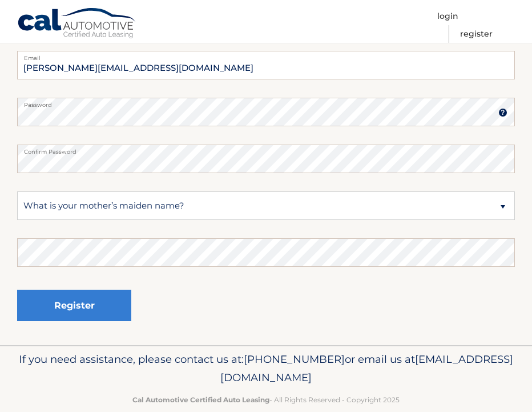  I want to click on p: - All Rights Reserved - Copyright 2025, so click(266, 400).